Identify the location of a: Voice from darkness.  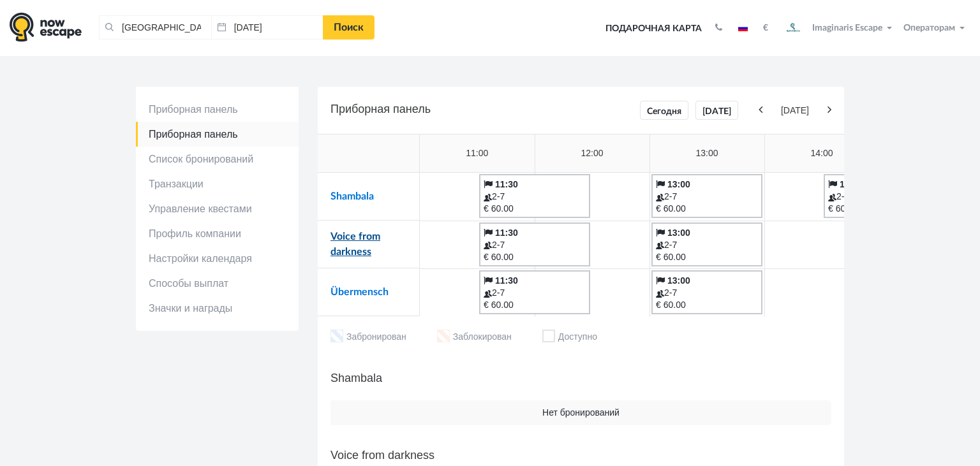
(355, 244).